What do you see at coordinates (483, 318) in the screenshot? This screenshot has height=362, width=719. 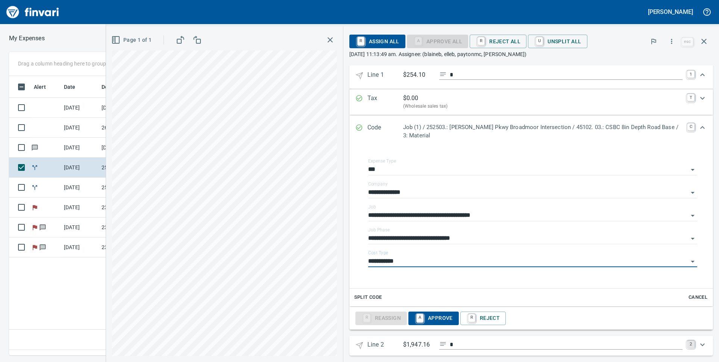 I see `span: Reject` at bounding box center [483, 318].